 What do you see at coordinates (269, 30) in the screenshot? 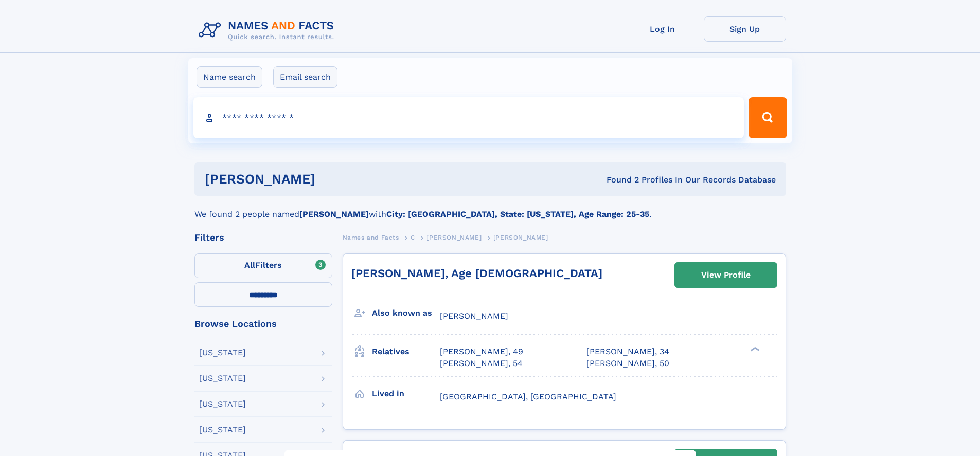
I see `img: Logo Names and Facts` at bounding box center [269, 30].